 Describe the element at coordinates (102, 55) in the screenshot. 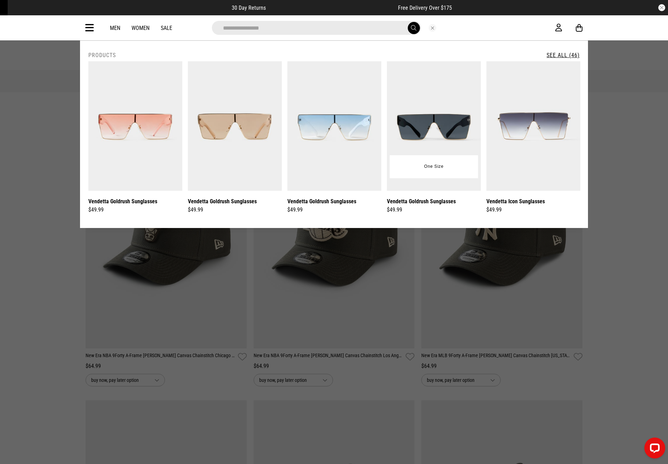

I see `h2: Products` at that location.